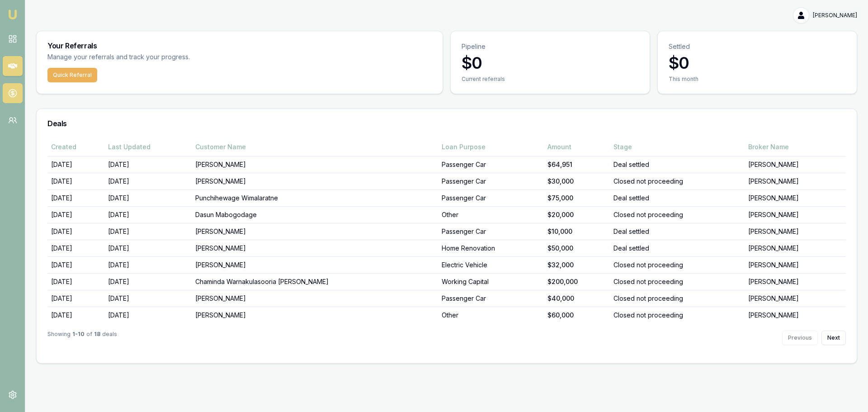 This screenshot has width=868, height=412. I want to click on strong: 18, so click(97, 338).